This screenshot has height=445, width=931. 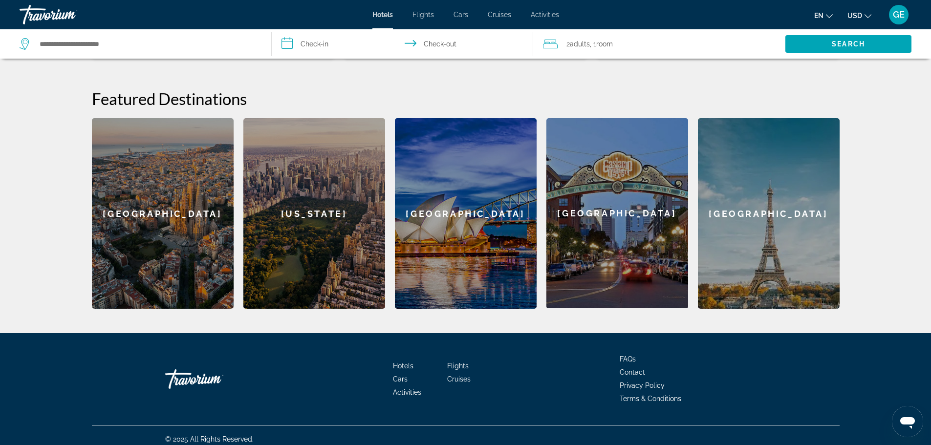 What do you see at coordinates (604, 44) in the screenshot?
I see `span: Room` at bounding box center [604, 44].